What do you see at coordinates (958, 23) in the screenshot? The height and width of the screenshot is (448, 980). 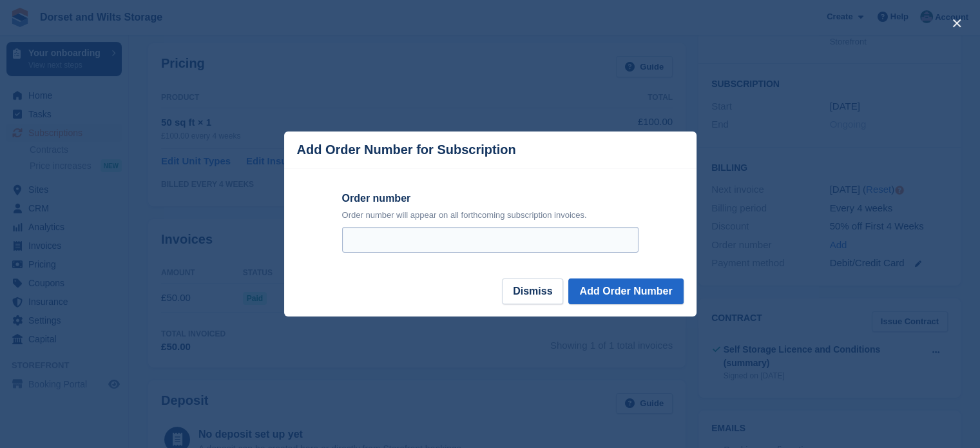 I see `button: close` at bounding box center [958, 23].